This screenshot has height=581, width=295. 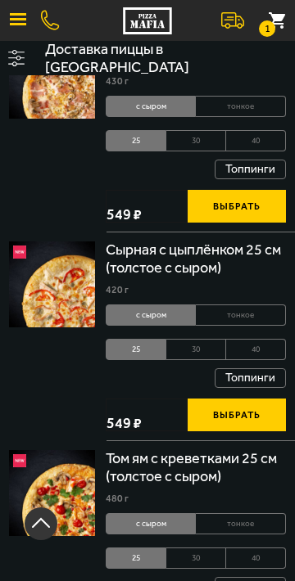 I want to click on button: 1, so click(x=277, y=20).